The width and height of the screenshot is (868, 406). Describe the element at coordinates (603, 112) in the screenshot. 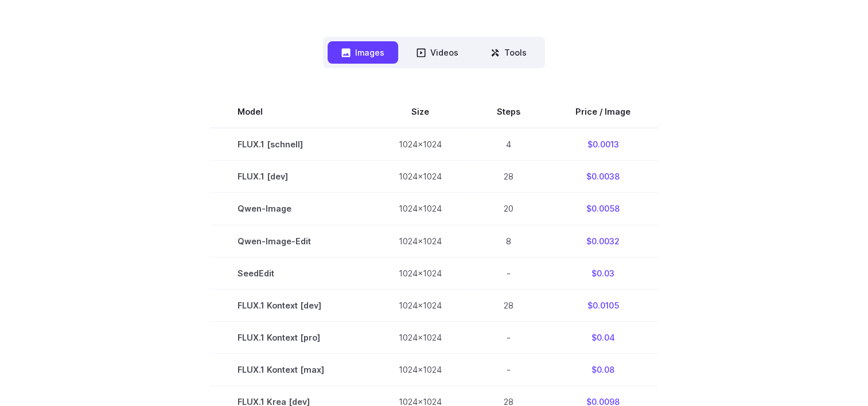

I see `th: Price / Image` at that location.